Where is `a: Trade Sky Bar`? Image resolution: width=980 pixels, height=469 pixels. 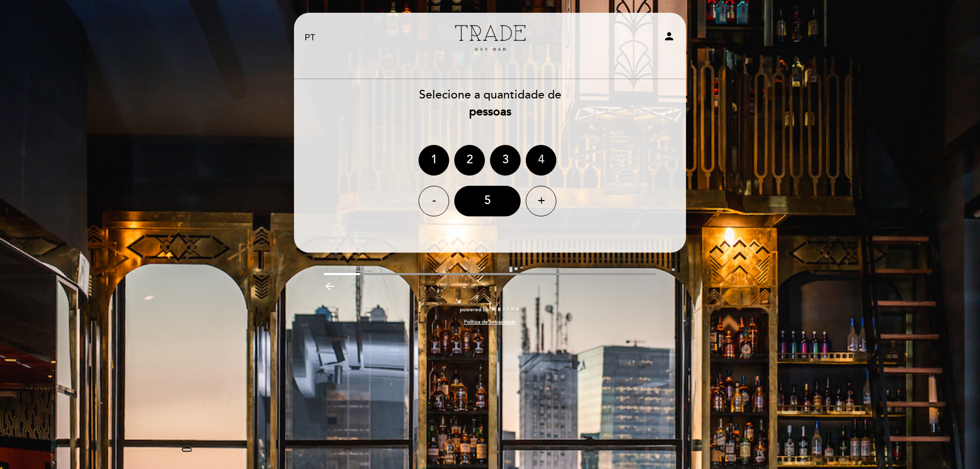
a: Trade Sky Bar is located at coordinates (490, 38).